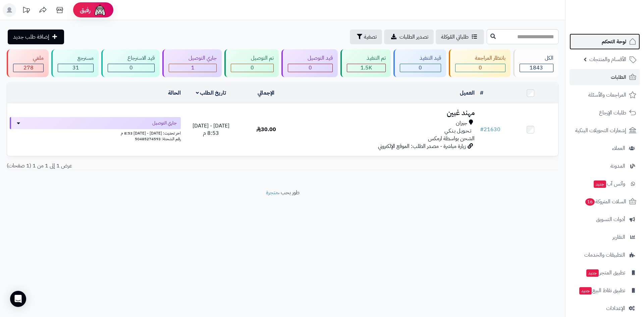 The width and height of the screenshot is (644, 317). What do you see at coordinates (479, 63) in the screenshot?
I see `a: بانتظار المراجعة 0` at bounding box center [479, 63].